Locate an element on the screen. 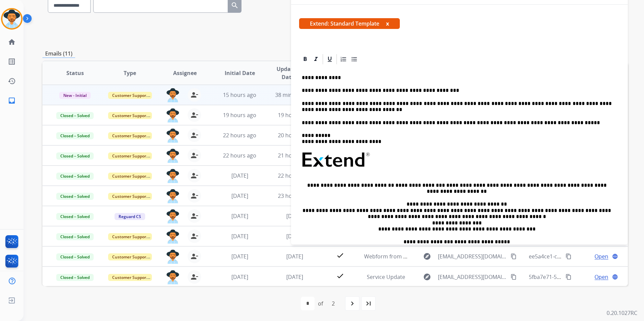 This screenshot has height=321, width=644. span: Extend: Standard Template is located at coordinates (349, 24).